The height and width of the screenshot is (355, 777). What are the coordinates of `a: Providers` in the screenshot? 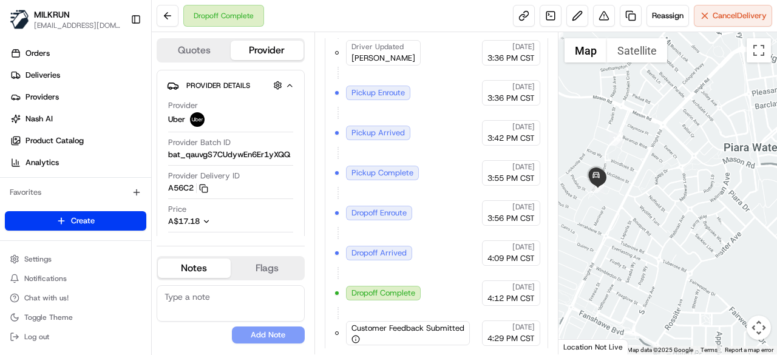 It's located at (78, 97).